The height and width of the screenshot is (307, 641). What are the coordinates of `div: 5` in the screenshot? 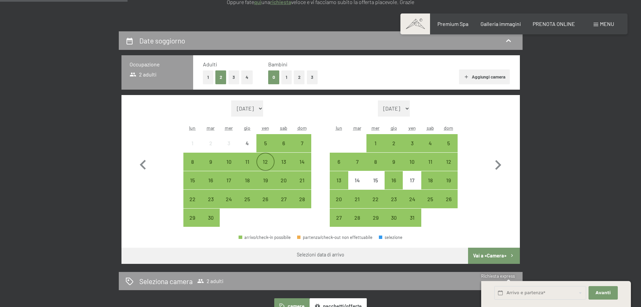 It's located at (266, 149).